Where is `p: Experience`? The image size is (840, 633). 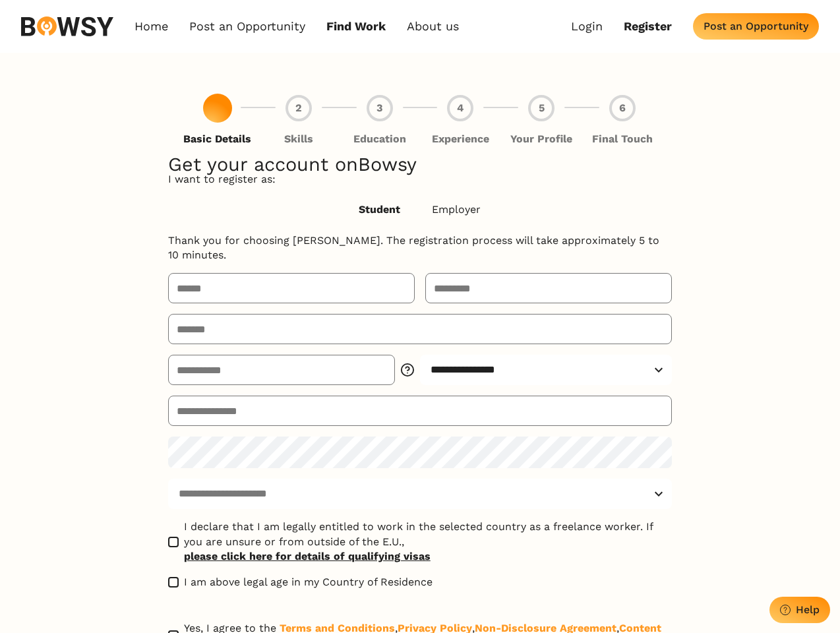 p: Experience is located at coordinates (460, 139).